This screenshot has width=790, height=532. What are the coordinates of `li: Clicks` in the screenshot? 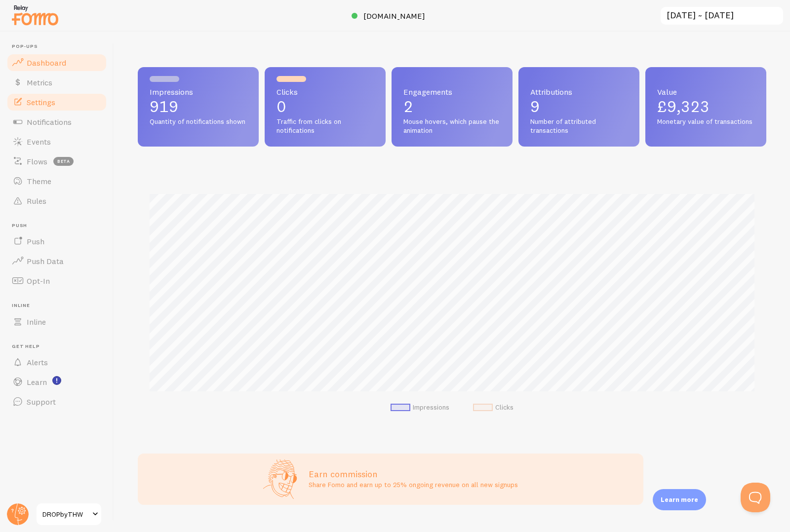 It's located at (494, 408).